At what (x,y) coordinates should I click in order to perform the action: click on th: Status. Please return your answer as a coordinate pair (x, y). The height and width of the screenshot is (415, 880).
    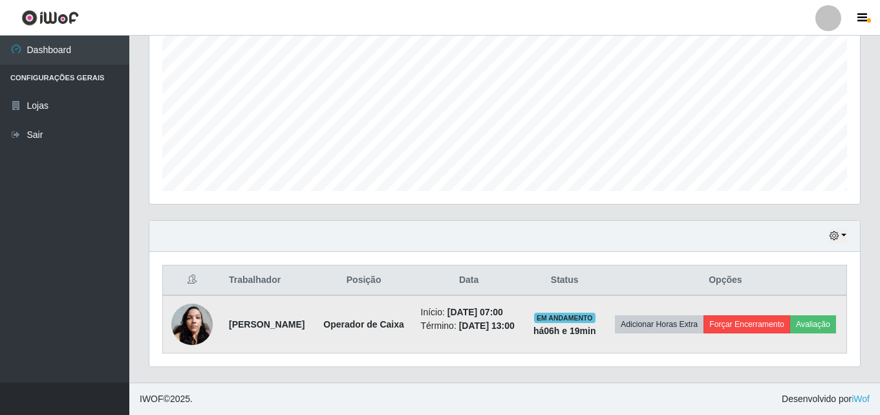
    Looking at the image, I should click on (565, 280).